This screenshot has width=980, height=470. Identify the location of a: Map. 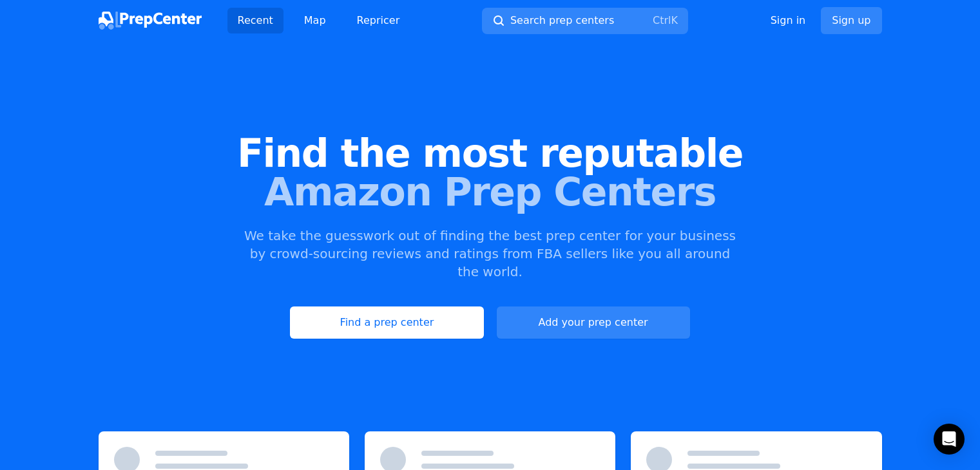
(315, 21).